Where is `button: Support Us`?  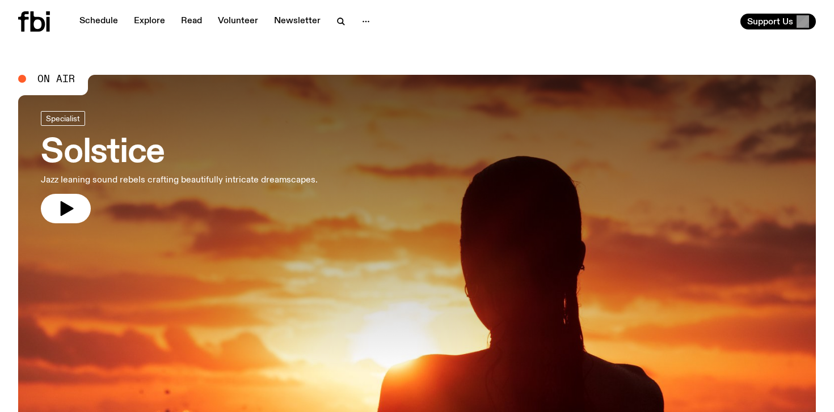
button: Support Us is located at coordinates (777, 22).